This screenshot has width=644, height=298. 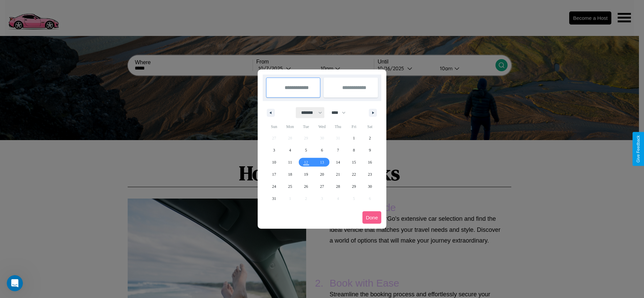 I want to click on button: 14, so click(x=338, y=162).